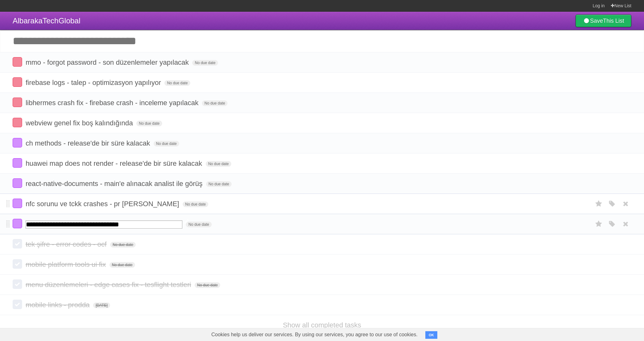 The image size is (644, 341). I want to click on span: huawei map does not render - release'de bir süre kalacak, so click(115, 163).